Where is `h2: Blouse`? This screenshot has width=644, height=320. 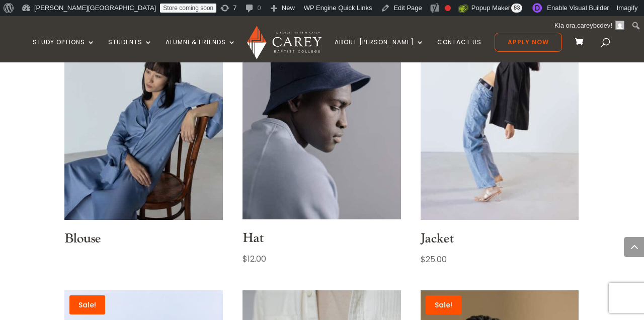 h2: Blouse is located at coordinates (143, 238).